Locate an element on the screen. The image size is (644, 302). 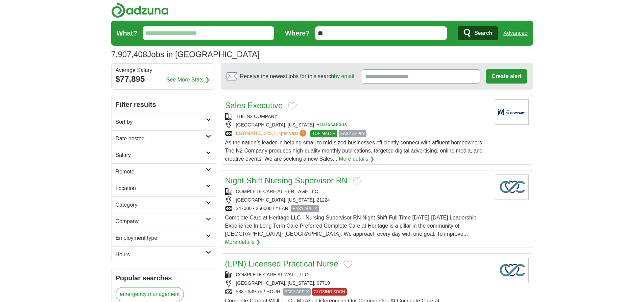
span: CLOSING SOON is located at coordinates (329, 291).